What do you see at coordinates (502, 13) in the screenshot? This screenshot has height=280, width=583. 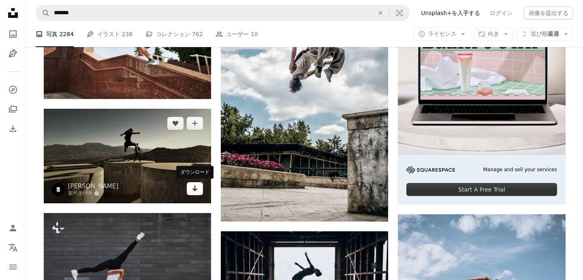 I see `a: ログイン` at bounding box center [502, 13].